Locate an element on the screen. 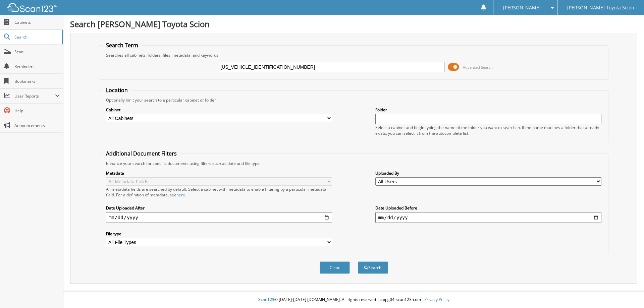  span: Cabinets is located at coordinates (37, 22).